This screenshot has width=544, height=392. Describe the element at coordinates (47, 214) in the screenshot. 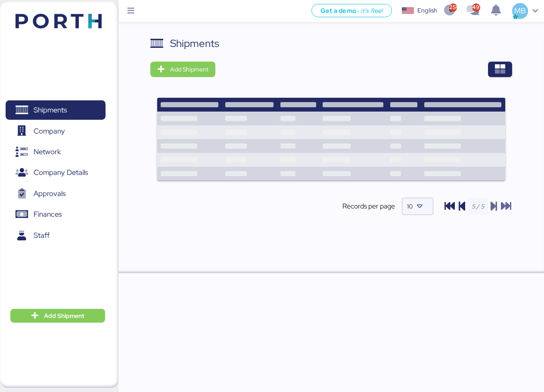

I see `span: Finances` at that location.